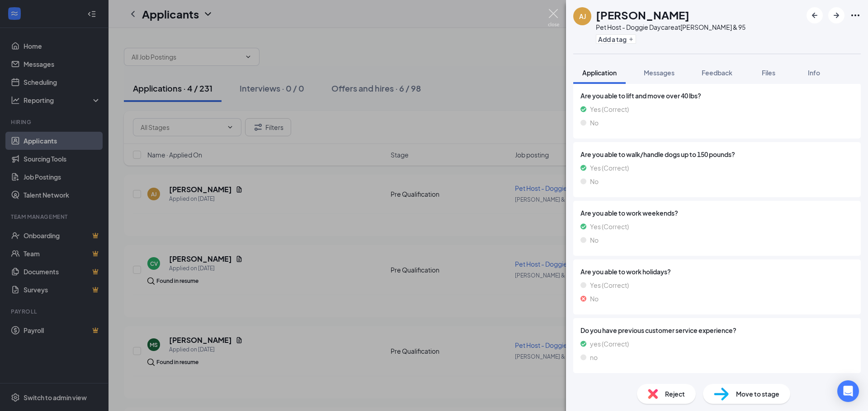 Image resolution: width=868 pixels, height=411 pixels. Describe the element at coordinates (717, 330) in the screenshot. I see `span: Do you have previous customer service experience?` at that location.